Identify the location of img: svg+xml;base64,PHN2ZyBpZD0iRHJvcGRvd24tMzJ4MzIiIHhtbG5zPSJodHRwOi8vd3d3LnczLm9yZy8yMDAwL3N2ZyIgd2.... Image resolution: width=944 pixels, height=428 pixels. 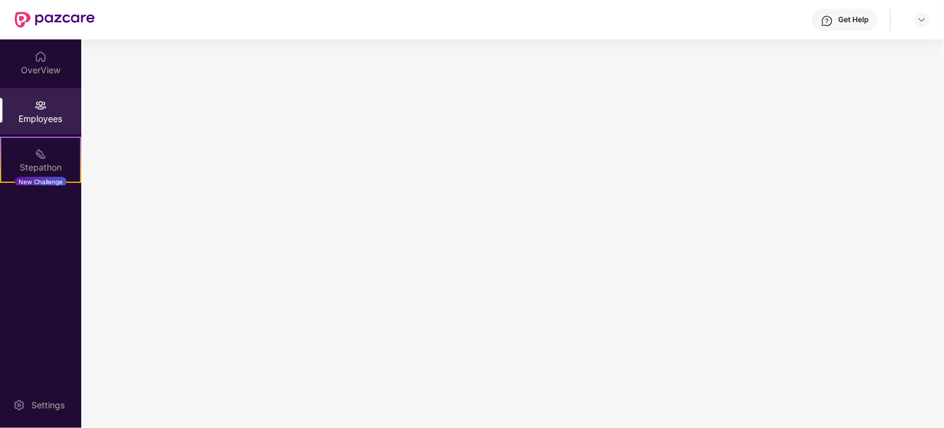
(921, 20).